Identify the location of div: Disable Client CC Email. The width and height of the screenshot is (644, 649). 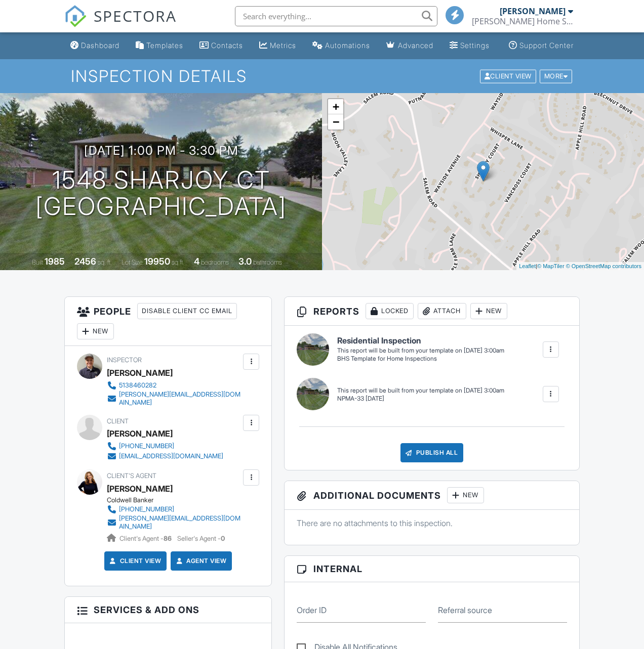
(187, 311).